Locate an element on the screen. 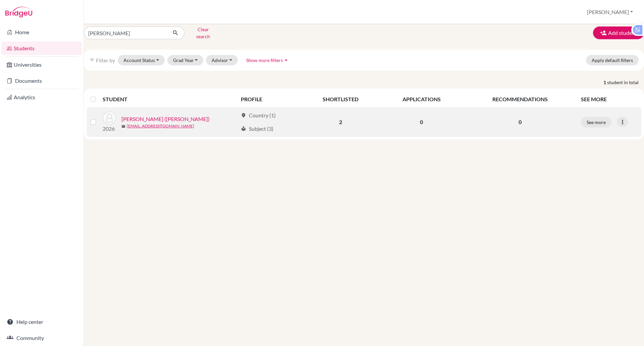 Image resolution: width=644 pixels, height=346 pixels. a: Community is located at coordinates (42, 338).